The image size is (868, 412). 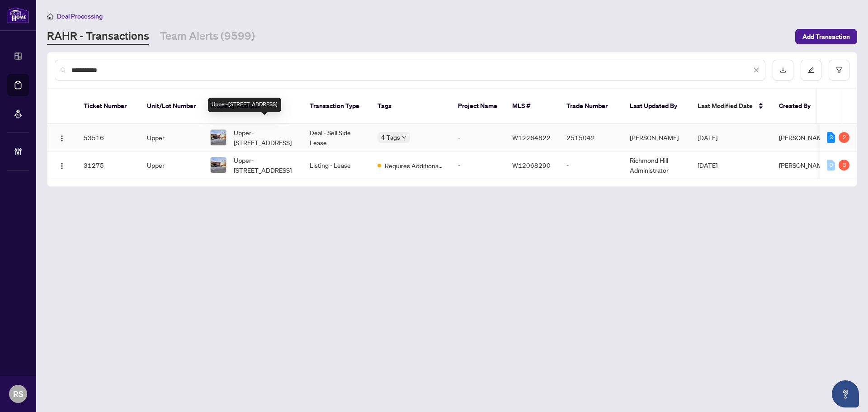 What do you see at coordinates (208, 36) in the screenshot?
I see `a: Team Alerts (9599)` at bounding box center [208, 36].